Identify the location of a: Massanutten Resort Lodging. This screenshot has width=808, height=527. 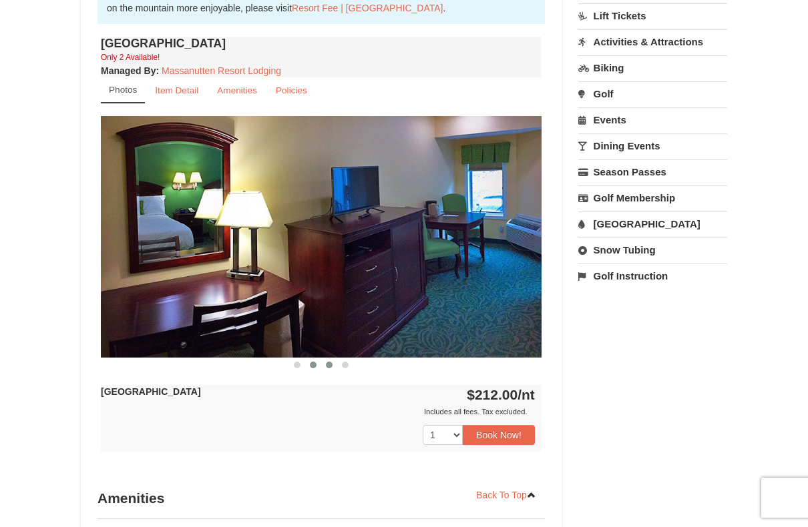
(221, 71).